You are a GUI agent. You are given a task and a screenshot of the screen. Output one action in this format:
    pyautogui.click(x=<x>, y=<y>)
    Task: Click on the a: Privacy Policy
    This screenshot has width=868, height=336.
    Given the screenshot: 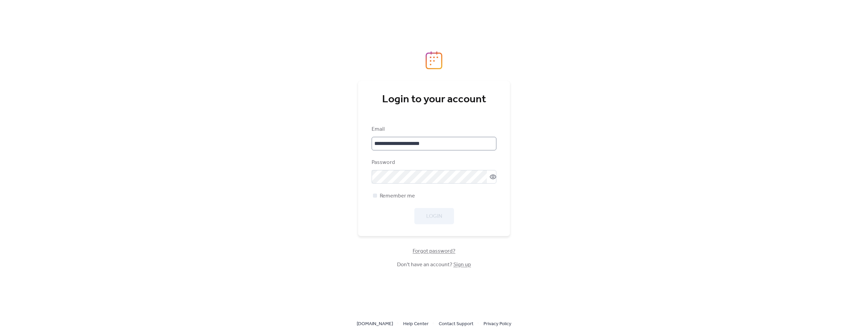 What is the action you would take?
    pyautogui.click(x=498, y=324)
    